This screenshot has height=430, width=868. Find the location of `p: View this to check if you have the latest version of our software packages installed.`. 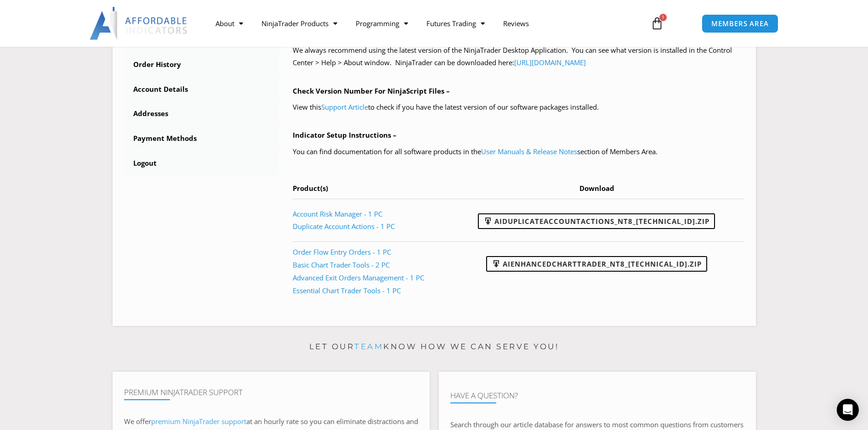

p: View this to check if you have the latest version of our software packages installed. is located at coordinates (518, 108).